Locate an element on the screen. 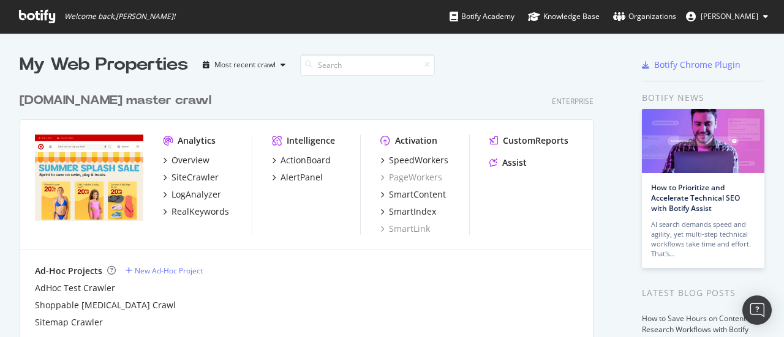  div: Assist is located at coordinates (514, 163).